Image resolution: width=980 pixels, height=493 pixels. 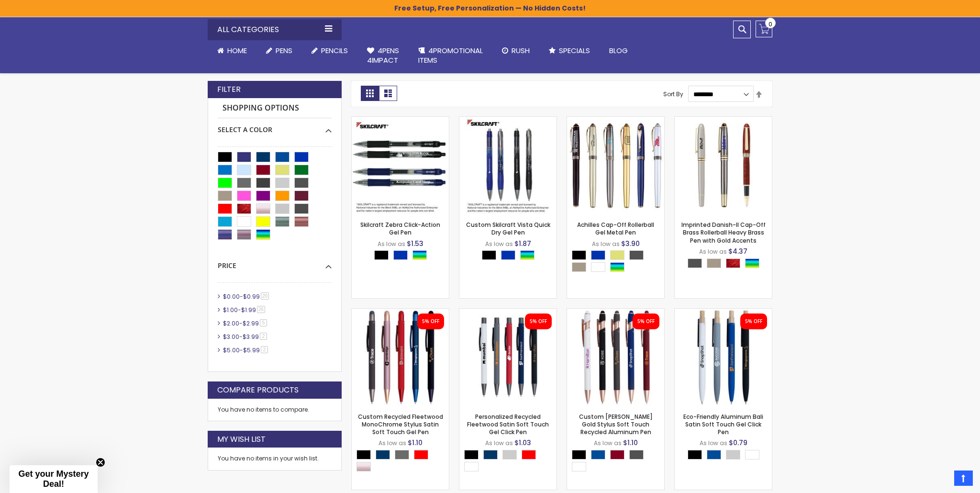 What do you see at coordinates (770, 24) in the screenshot?
I see `span: 0` at bounding box center [770, 24].